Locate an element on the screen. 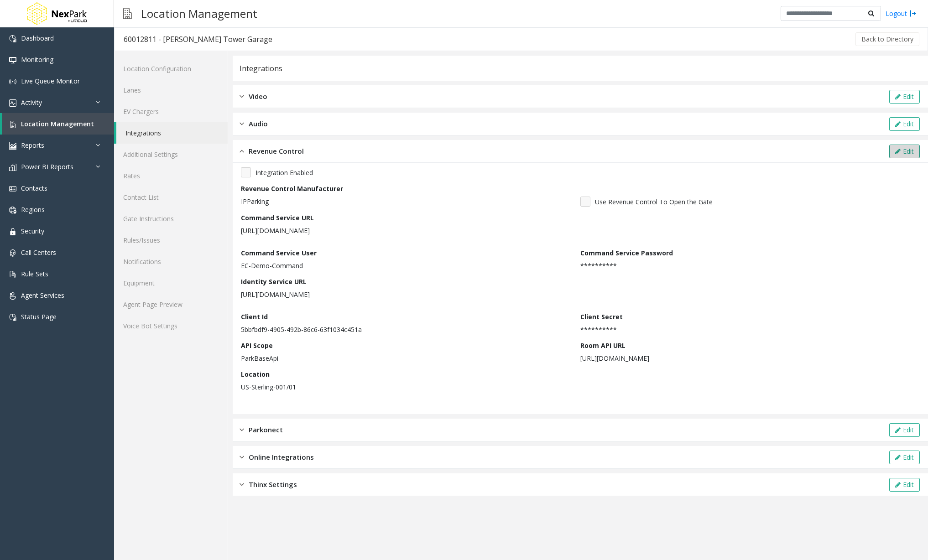  span: Live Queue Monitor is located at coordinates (51, 81).